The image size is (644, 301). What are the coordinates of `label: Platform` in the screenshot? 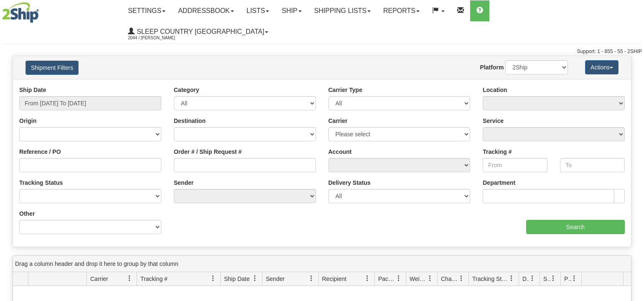 It's located at (492, 67).